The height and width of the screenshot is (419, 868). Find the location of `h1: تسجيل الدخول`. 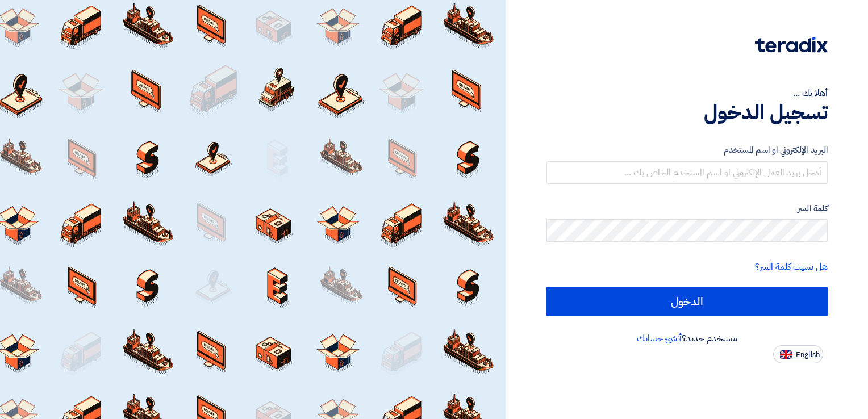

h1: تسجيل الدخول is located at coordinates (687, 113).